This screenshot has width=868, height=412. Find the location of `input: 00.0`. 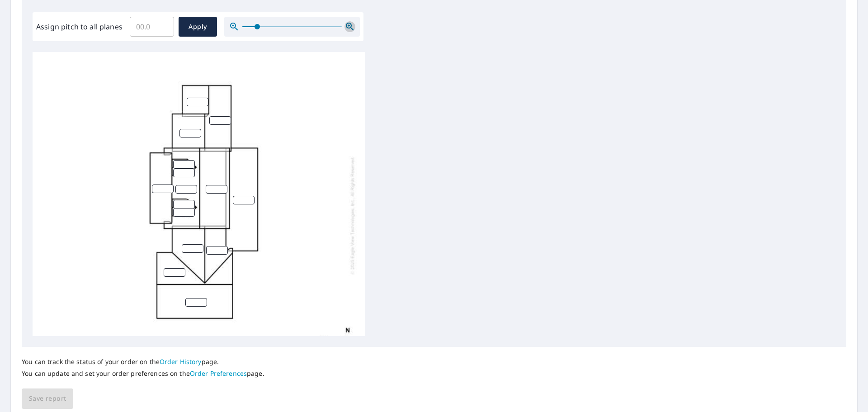

input: 00.0 is located at coordinates (152, 27).